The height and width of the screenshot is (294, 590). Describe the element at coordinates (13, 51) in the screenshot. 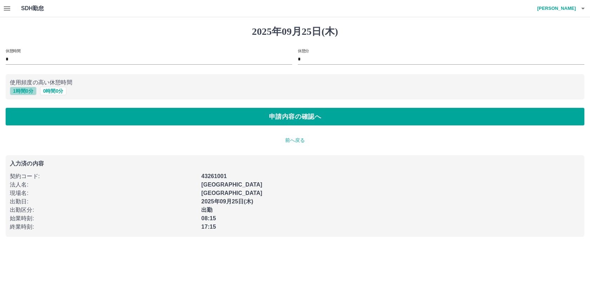

I see `label: 休憩時間` at that location.